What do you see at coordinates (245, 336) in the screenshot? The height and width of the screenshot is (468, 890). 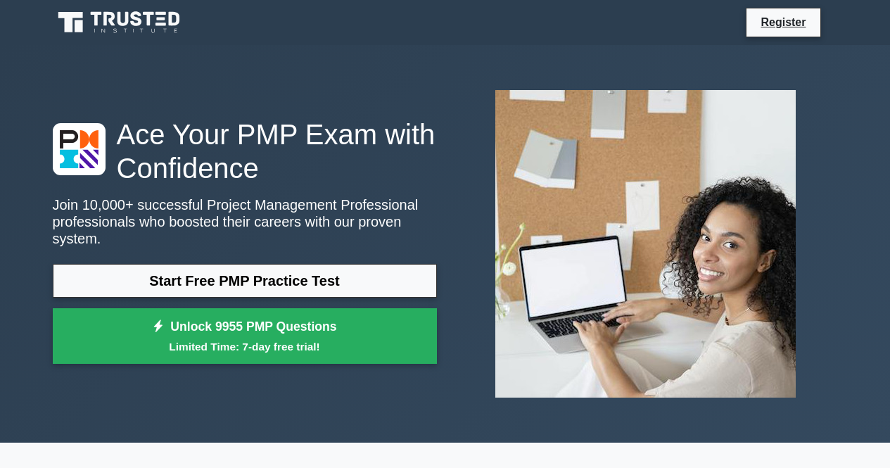 I see `a: Unlock 9955 PMP QuestionsLimited Time: 7-day free trial!` at bounding box center [245, 336].